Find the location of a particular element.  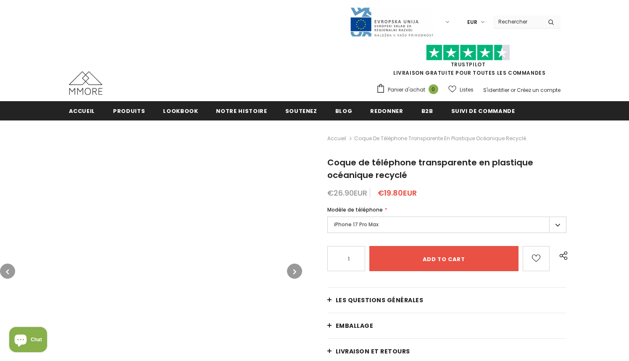

a: Notre histoire is located at coordinates (241, 110).